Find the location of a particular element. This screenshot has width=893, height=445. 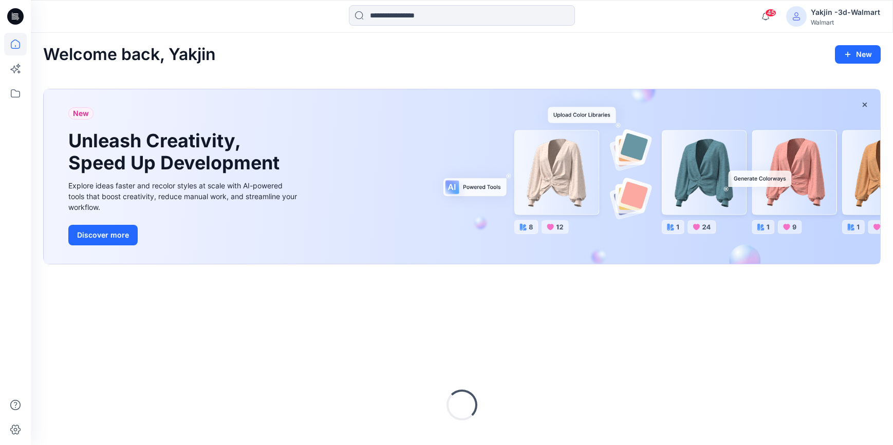

span: 45 is located at coordinates (771, 13).